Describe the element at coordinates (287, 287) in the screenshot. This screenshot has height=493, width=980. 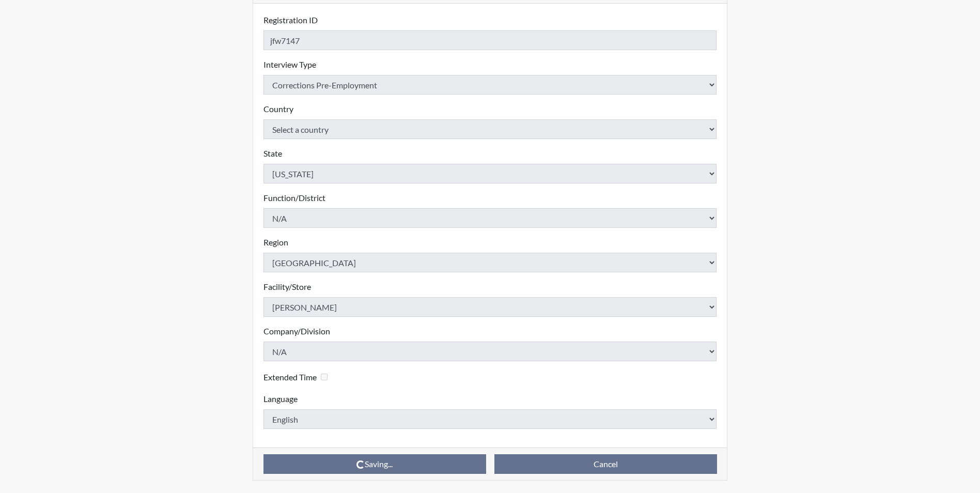
I see `label: Facility/Store` at that location.